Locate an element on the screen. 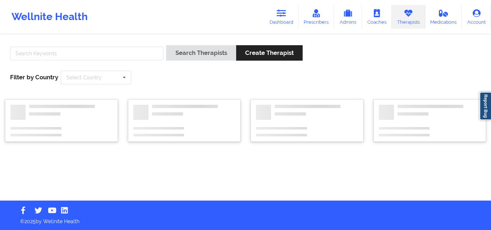 This screenshot has height=230, width=491. input: Search Keywords is located at coordinates (87, 54).